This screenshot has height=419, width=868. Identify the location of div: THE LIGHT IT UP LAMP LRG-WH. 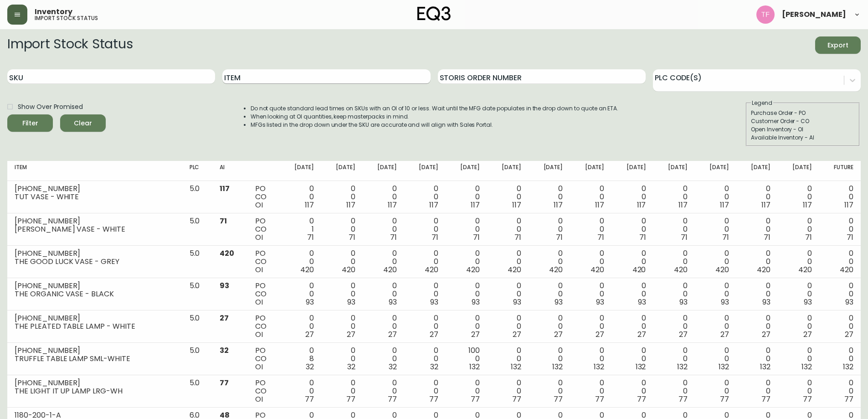
(95, 391).